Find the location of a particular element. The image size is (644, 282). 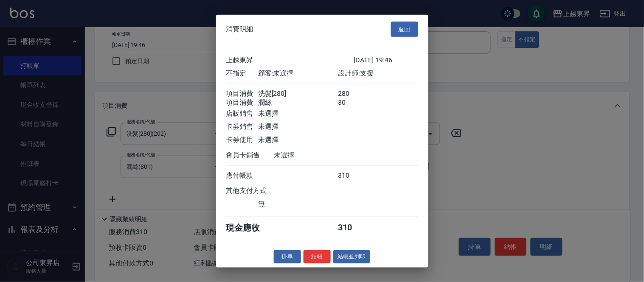

div: 顧客: 未選擇 is located at coordinates (298, 73).